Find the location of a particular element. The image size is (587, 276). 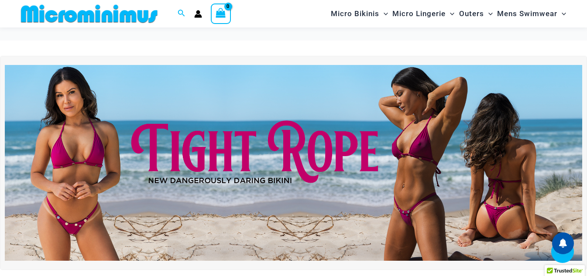

span: Micro Lingerie is located at coordinates (419, 14).